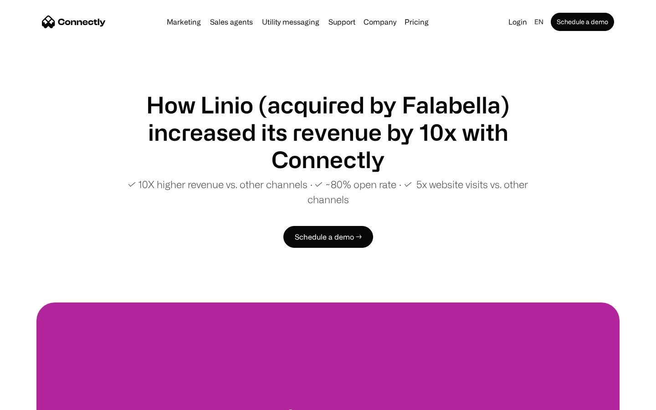 The height and width of the screenshot is (410, 656). I want to click on h1: How Linio (acquired by Falabella) increased its revenue by 10x with Connectly, so click(328, 132).